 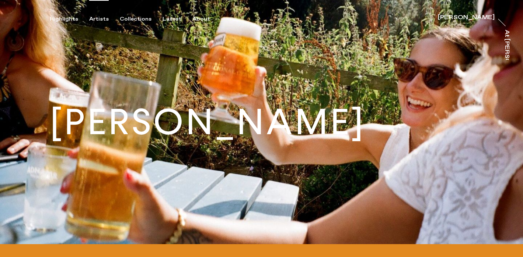 I want to click on div: Latest, so click(x=172, y=19).